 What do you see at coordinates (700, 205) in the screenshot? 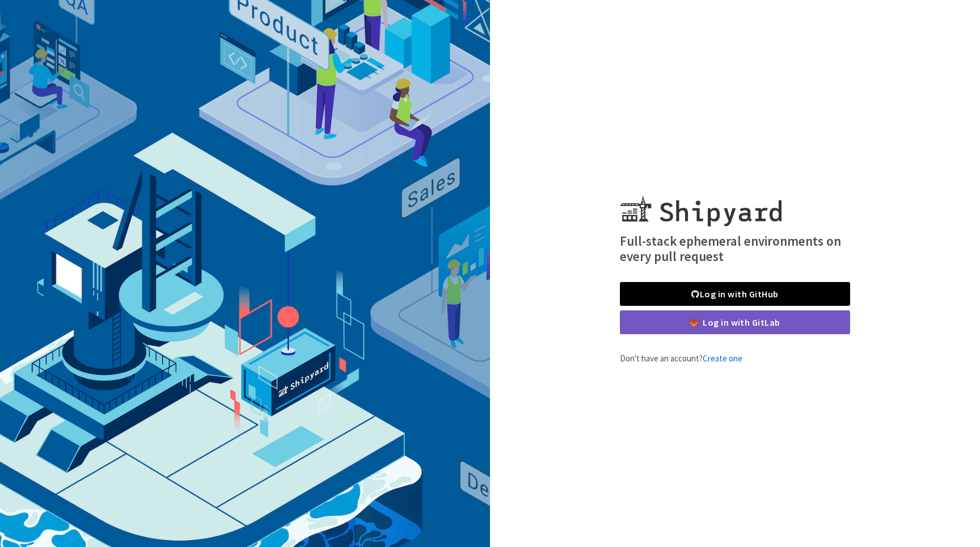
I see `img: Shipyard logo` at bounding box center [700, 205].